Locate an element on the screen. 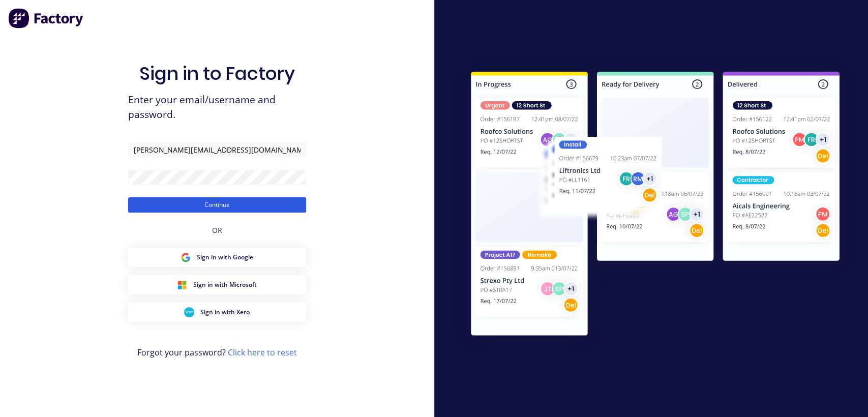 This screenshot has height=417, width=868. div: OR is located at coordinates (217, 229).